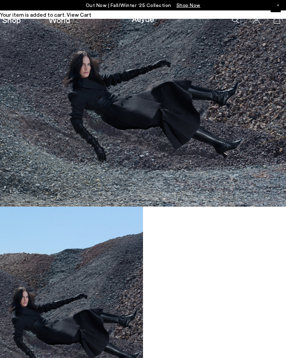  Describe the element at coordinates (282, 20) in the screenshot. I see `span: 1` at that location.